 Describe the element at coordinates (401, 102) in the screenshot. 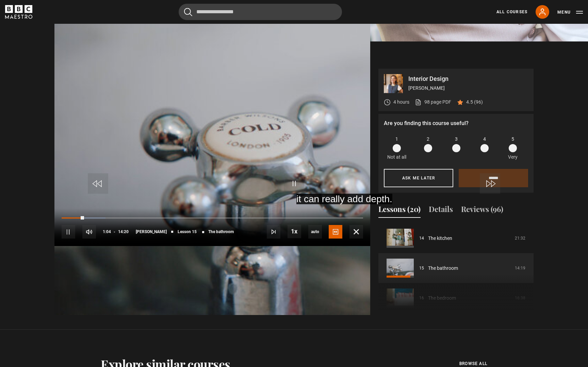

I see `p: 4 hours` at that location.